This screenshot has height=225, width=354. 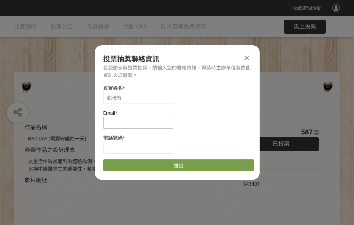 I want to click on button: 馬上投票, so click(x=305, y=27).